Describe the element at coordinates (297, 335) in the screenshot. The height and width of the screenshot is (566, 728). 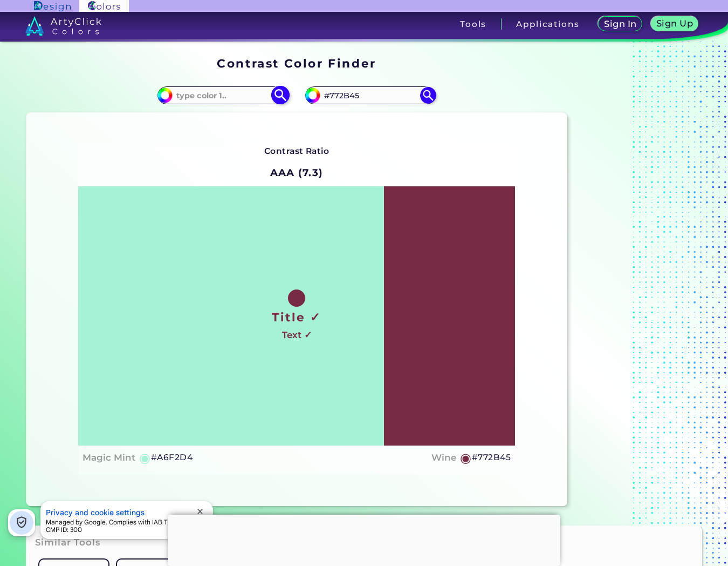
I see `h4: Text ✓` at that location.